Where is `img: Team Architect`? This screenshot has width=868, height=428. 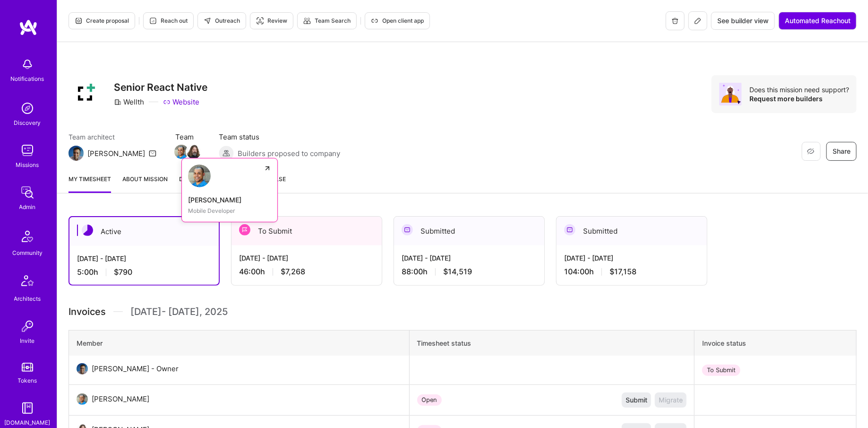 img: Team Architect is located at coordinates (76, 153).